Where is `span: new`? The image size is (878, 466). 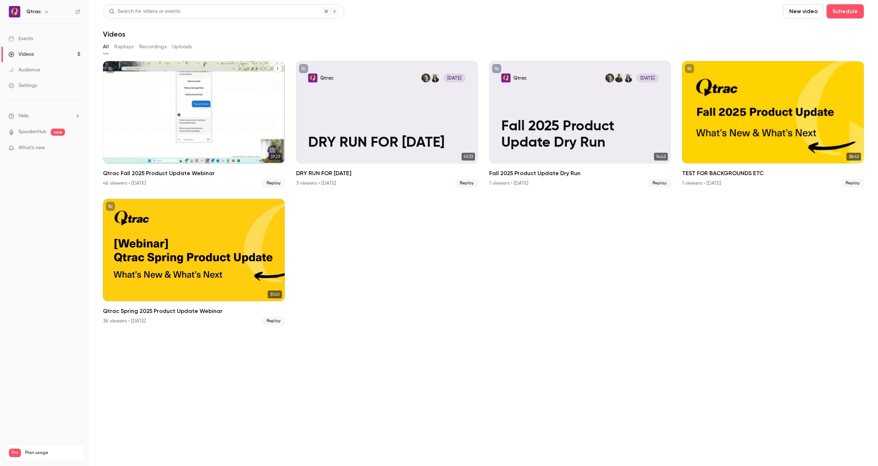 span: new is located at coordinates (58, 132).